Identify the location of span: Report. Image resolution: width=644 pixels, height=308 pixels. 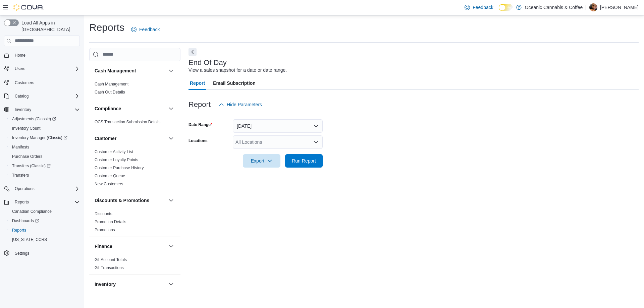
(197, 83).